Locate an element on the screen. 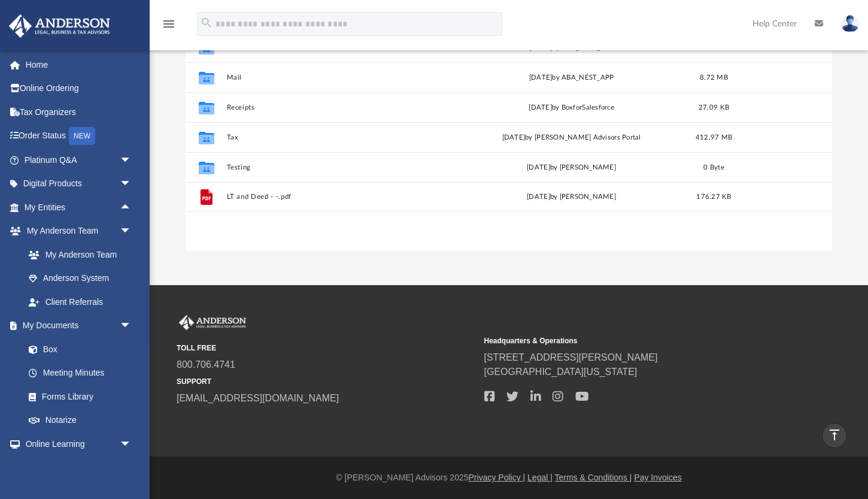  a: Digital Productsarrow_drop_down is located at coordinates (79, 184).